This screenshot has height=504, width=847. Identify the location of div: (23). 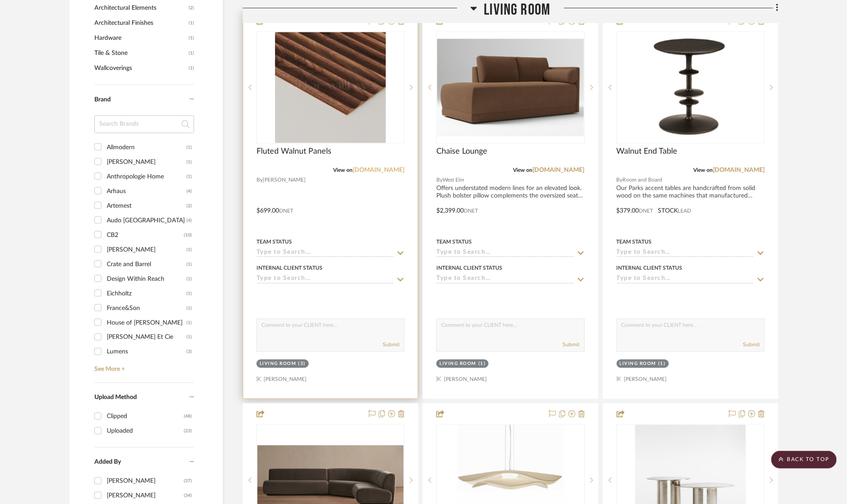
(188, 431).